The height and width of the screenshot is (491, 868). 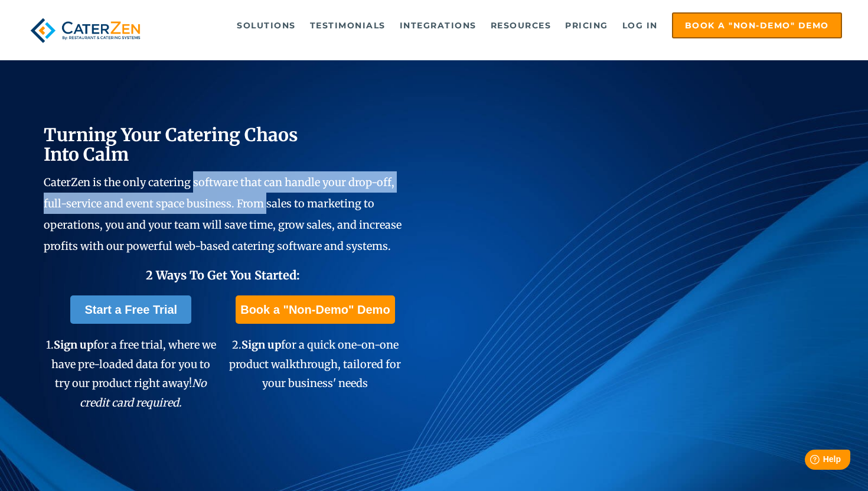 What do you see at coordinates (131, 374) in the screenshot?
I see `span: 1. for a free trial, where we have pre-loaded data for you to try our product right away!` at bounding box center [131, 374].